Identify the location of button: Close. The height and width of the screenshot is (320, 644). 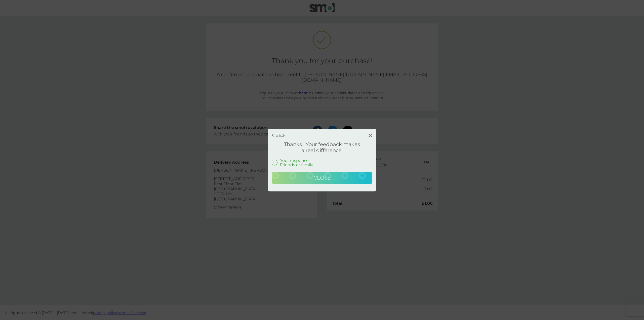
(322, 178).